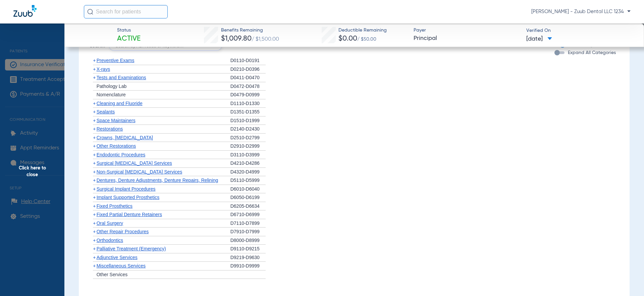 The width and height of the screenshot is (644, 296). What do you see at coordinates (106, 111) in the screenshot?
I see `span: Sealants` at bounding box center [106, 111].